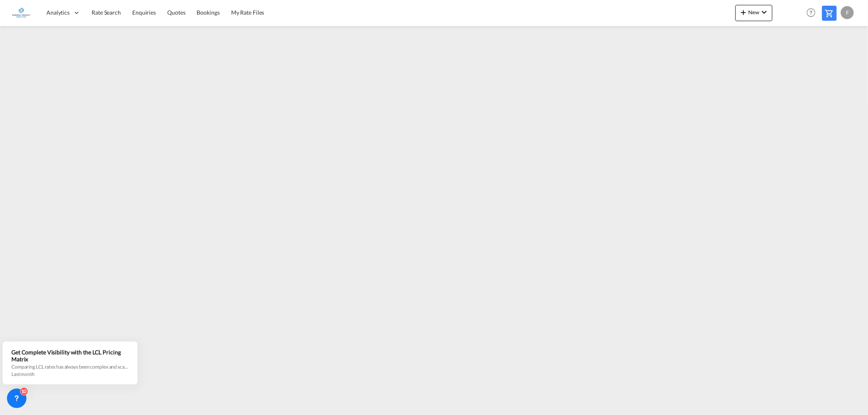  I want to click on span: Help, so click(811, 12).